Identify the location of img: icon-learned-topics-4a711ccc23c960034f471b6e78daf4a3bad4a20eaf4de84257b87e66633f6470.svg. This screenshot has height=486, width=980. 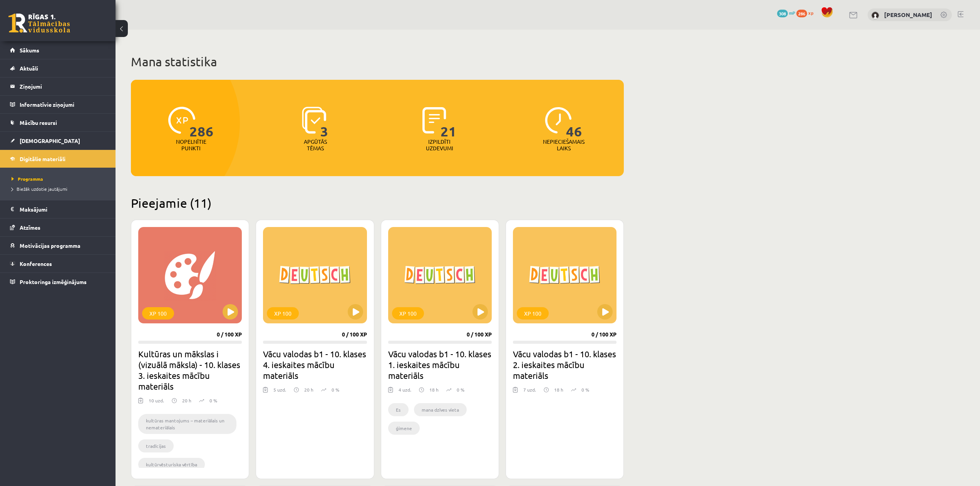
(314, 120).